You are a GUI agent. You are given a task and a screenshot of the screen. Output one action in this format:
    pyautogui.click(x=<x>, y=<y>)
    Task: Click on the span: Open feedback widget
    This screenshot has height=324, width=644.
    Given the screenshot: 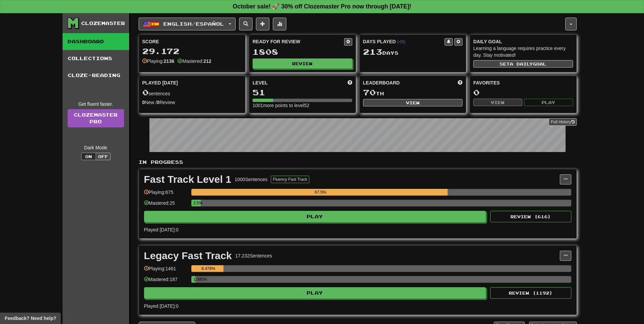 What is the action you would take?
    pyautogui.click(x=31, y=318)
    